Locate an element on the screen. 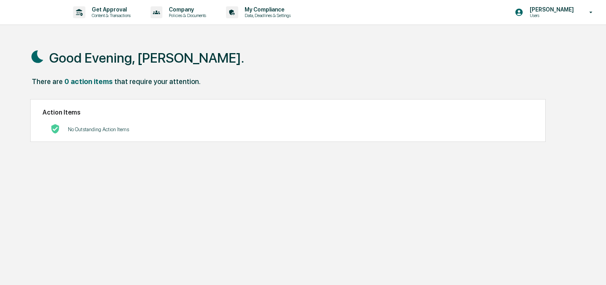 This screenshot has width=606, height=285. p: Company is located at coordinates (186, 10).